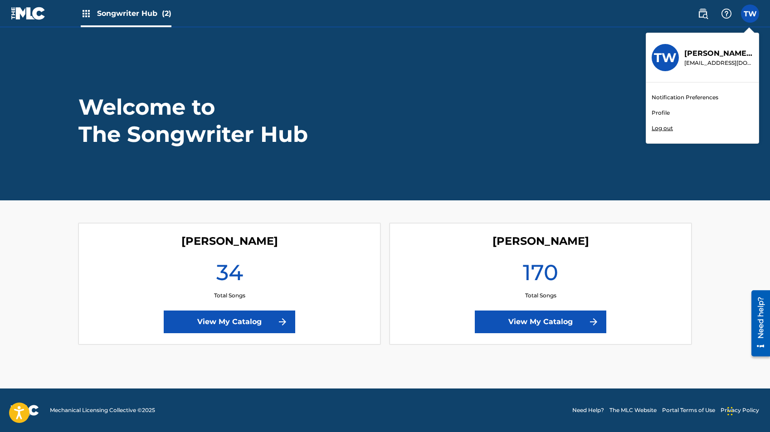  What do you see at coordinates (740, 410) in the screenshot?
I see `a: Privacy Policy` at bounding box center [740, 410].